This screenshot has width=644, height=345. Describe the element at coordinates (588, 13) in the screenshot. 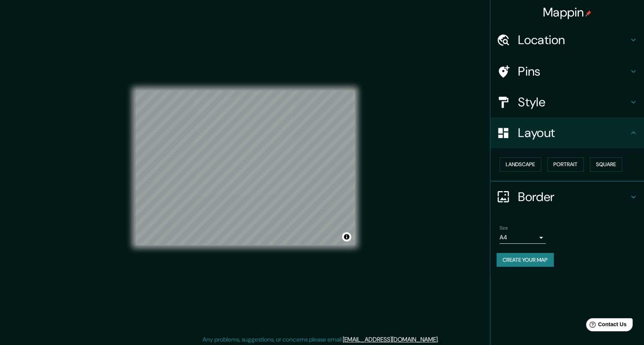

I see `img: pin-icon.png` at that location.